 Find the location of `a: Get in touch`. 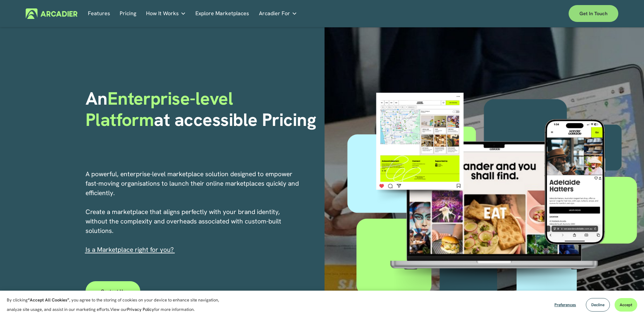

a: Get in touch is located at coordinates (593, 13).